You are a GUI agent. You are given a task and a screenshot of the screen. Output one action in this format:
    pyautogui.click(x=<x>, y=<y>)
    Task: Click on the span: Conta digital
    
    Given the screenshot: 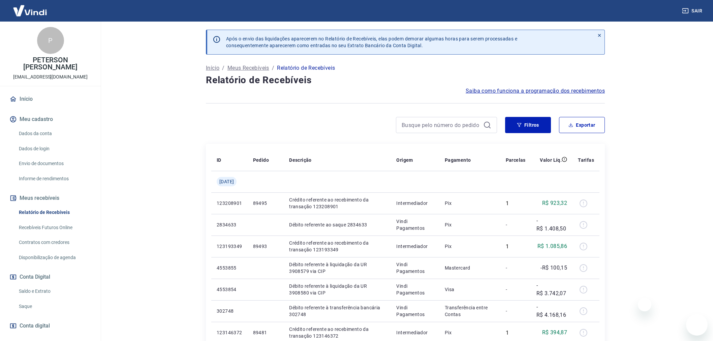 What is the action you would take?
    pyautogui.click(x=35, y=326)
    